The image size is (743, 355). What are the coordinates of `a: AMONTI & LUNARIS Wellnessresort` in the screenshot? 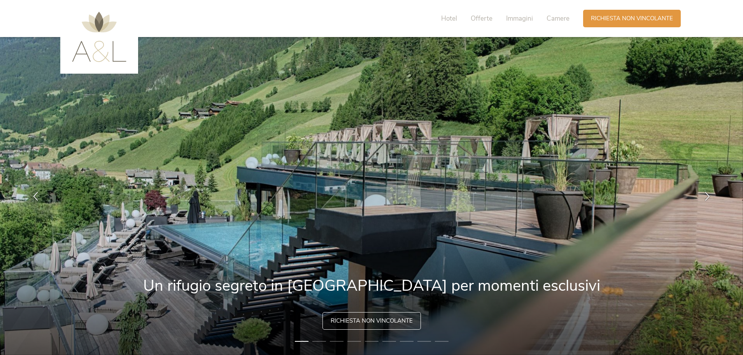 It's located at (99, 37).